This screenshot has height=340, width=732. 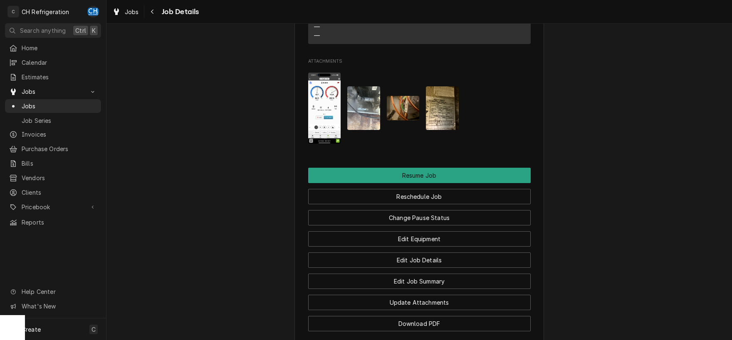 What do you see at coordinates (59, 178) in the screenshot?
I see `span: Vendors` at bounding box center [59, 178].